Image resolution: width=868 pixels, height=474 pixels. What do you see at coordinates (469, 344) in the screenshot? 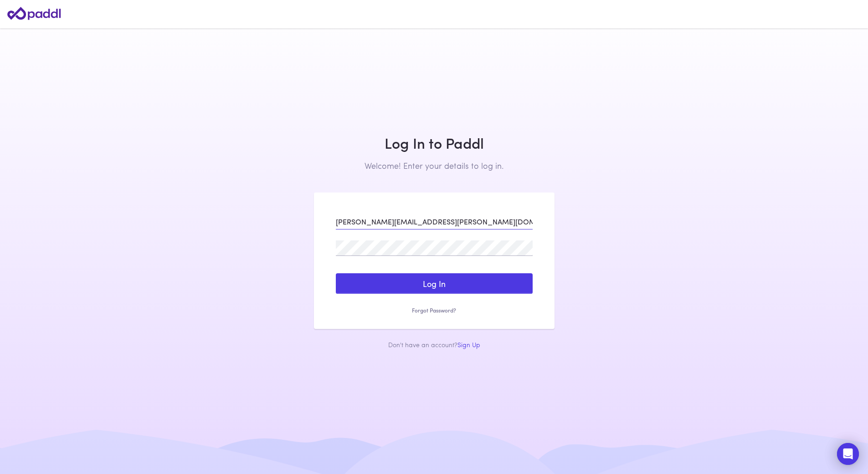
I see `a: Sign Up` at bounding box center [469, 344].